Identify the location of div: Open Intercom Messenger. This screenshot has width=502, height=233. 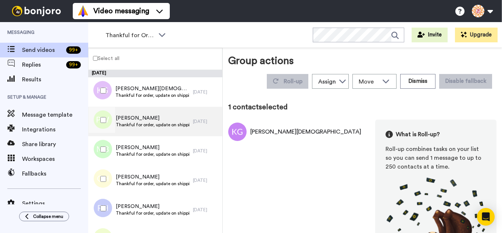
(486, 217).